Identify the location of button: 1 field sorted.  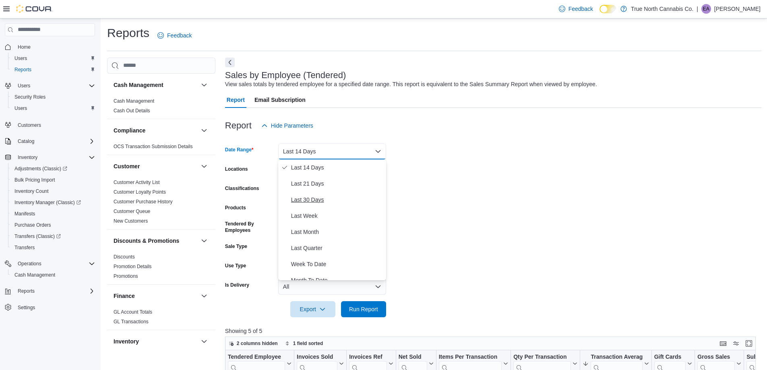
(304, 343).